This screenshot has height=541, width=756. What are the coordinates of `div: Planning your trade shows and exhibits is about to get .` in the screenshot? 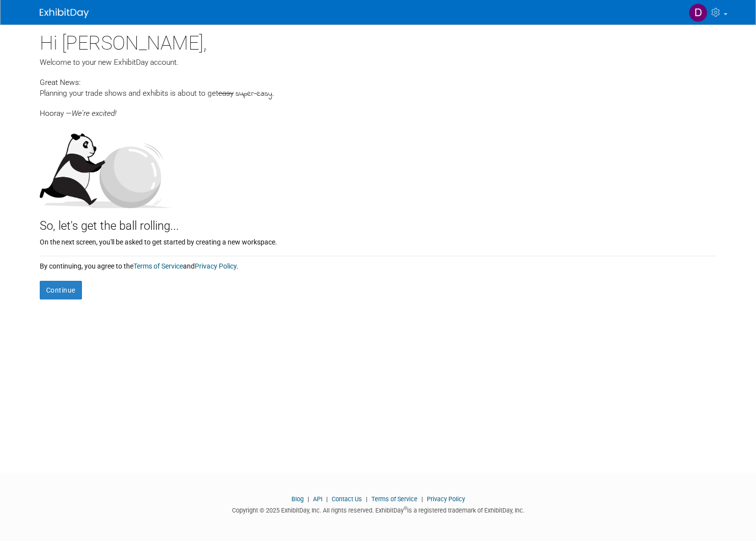 It's located at (378, 93).